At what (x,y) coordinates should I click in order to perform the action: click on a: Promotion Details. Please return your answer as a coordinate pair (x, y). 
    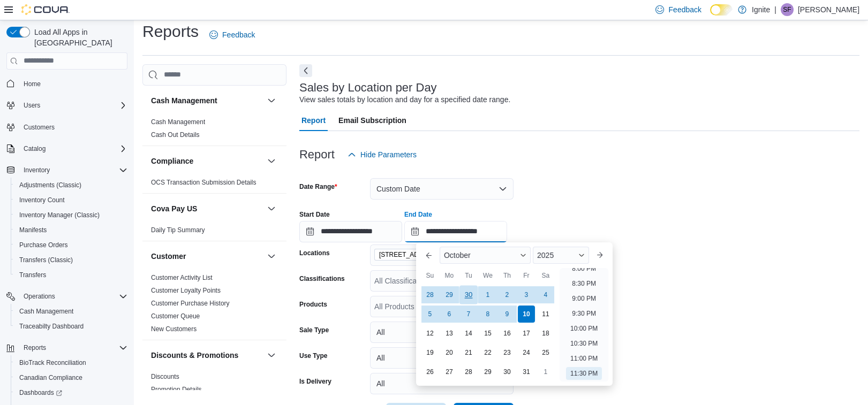
    Looking at the image, I should click on (176, 390).